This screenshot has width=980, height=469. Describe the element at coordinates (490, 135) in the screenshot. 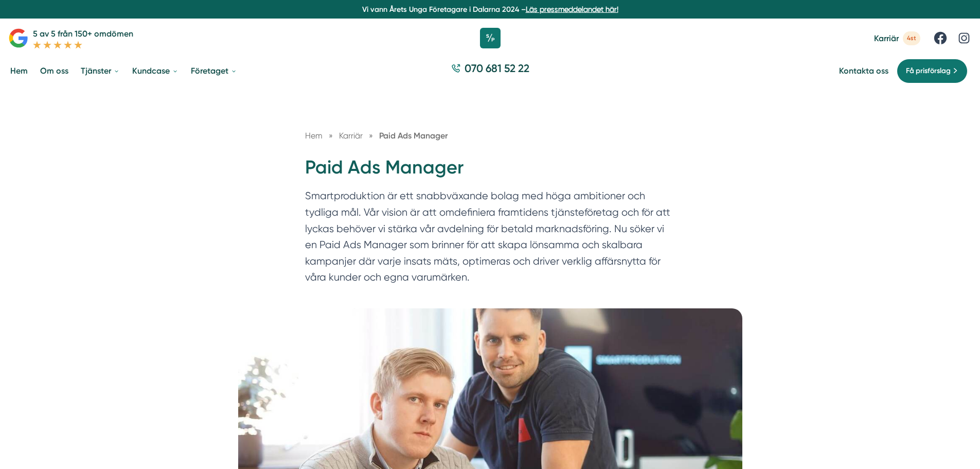

I see `nav: Breadcrumb` at that location.